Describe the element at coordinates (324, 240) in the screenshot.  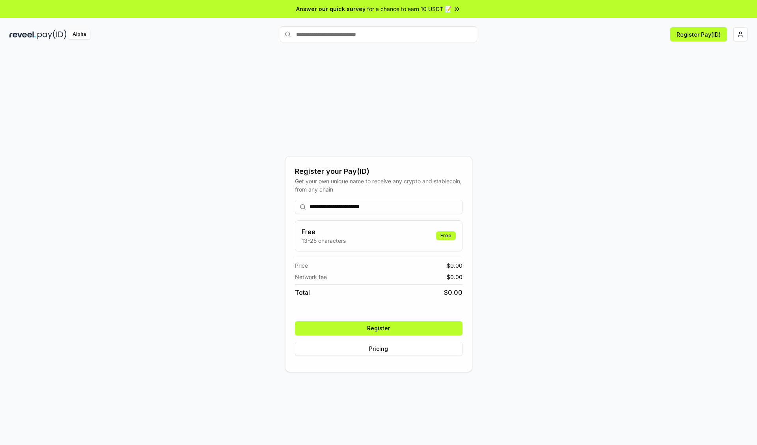
I see `p: 13-25 characters` at that location.